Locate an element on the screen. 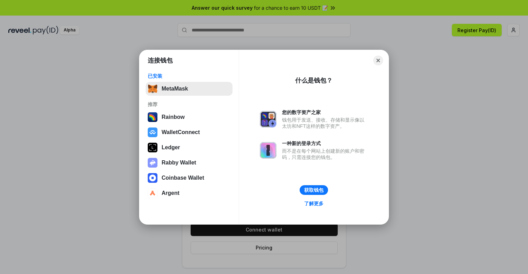  img: svg+xml,%3Csvg%20fill%3D%22none%22%20height%3D%2233%22%20viewBox%3D%220%200%2035%2033%22%20width%... is located at coordinates (152, 89).